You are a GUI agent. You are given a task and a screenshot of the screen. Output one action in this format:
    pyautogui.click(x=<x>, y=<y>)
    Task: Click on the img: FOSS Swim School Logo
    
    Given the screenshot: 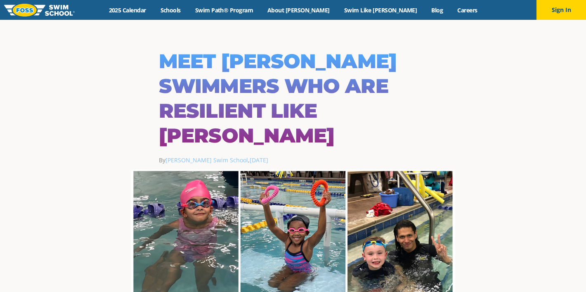 What is the action you would take?
    pyautogui.click(x=39, y=10)
    